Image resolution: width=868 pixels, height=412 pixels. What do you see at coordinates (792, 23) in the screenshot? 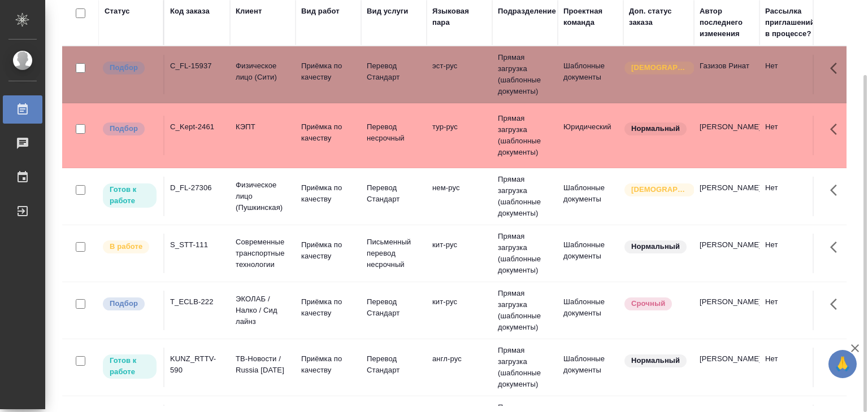
I see `div: Рассылка приглашений в процессе?` at bounding box center [792, 23].